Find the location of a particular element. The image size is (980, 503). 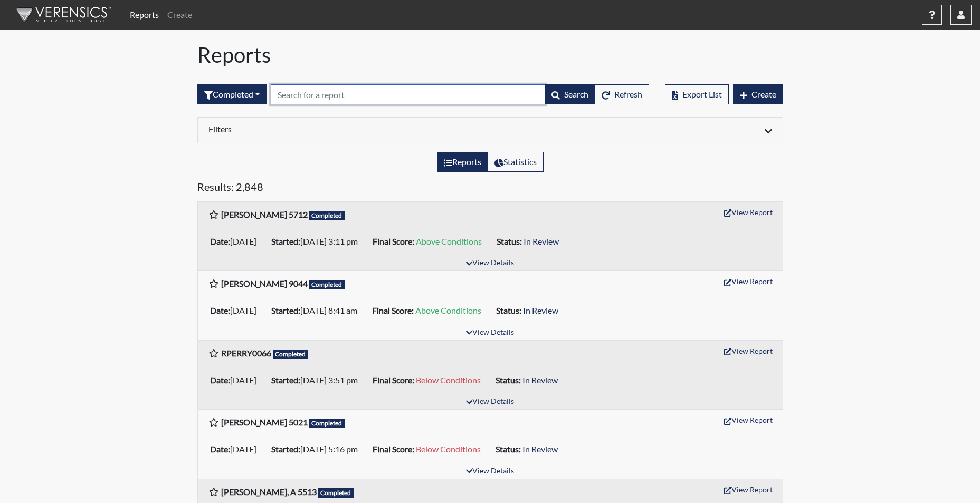

label: View the list of reports is located at coordinates (463, 162).